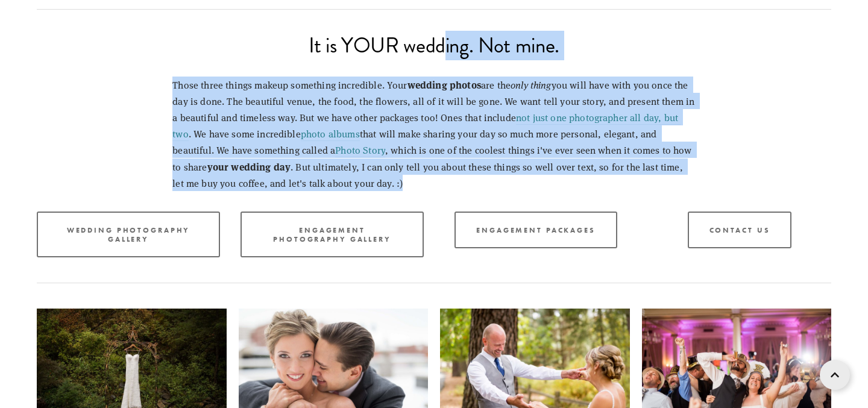 The image size is (868, 408). What do you see at coordinates (434, 134) in the screenshot?
I see `p: Those three things makeup something incredible. Your are the you will have with you once the day ...` at bounding box center [434, 134].